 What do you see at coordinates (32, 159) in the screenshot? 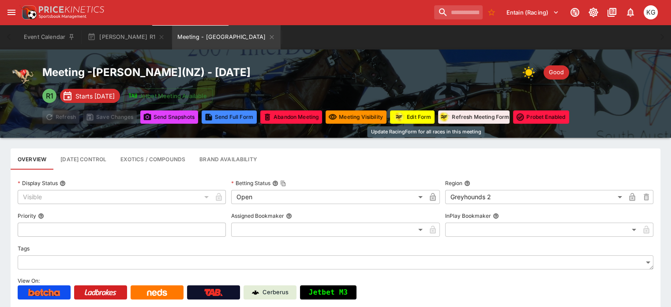
I see `button: Base meeting details` at bounding box center [32, 159].